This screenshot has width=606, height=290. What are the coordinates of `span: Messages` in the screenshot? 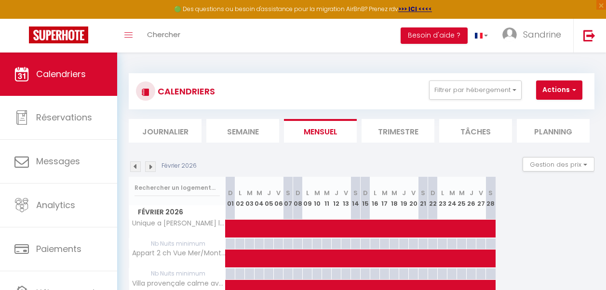 It's located at (58, 161).